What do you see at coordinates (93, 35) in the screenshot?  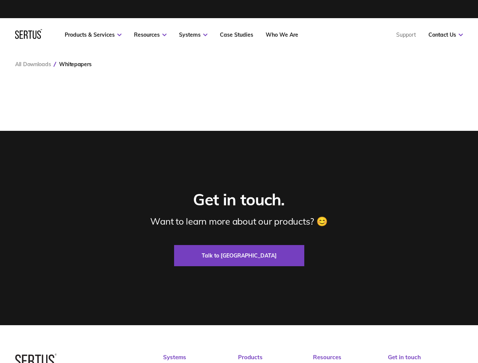 I see `a: Products & Services` at bounding box center [93, 35].